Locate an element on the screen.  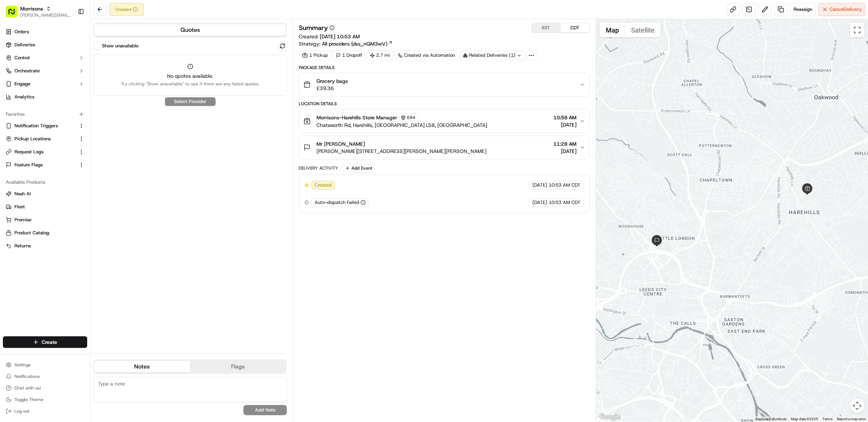
button: BST is located at coordinates (546, 28).